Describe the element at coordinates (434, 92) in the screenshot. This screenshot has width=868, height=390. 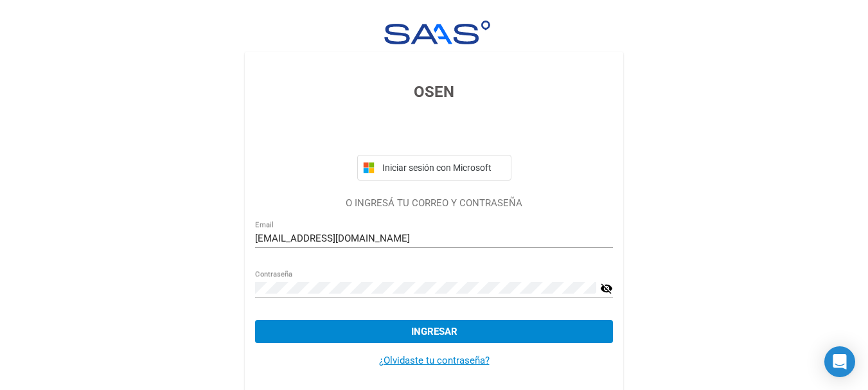
I see `h3: OSEN` at that location.